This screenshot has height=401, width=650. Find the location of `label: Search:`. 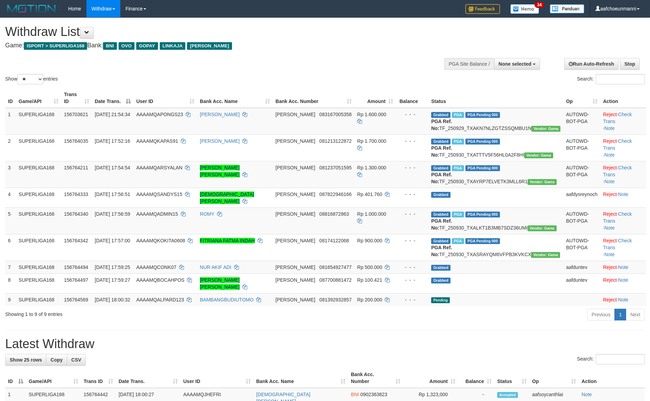

label: Search: is located at coordinates (611, 79).